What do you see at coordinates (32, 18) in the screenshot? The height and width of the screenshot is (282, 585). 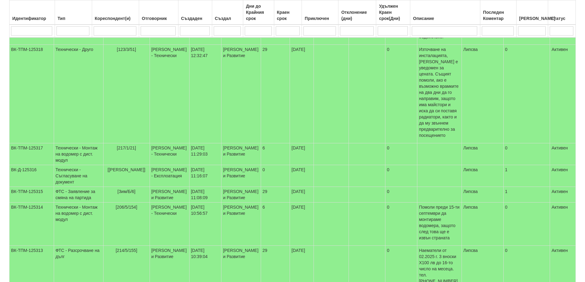 I see `div: Идентификатор` at bounding box center [32, 18].